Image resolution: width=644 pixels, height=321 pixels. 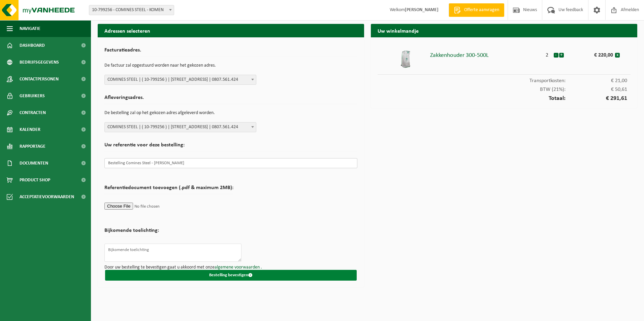 What do you see at coordinates (504, 30) in the screenshot?
I see `h2: Uw winkelmandje` at bounding box center [504, 30].